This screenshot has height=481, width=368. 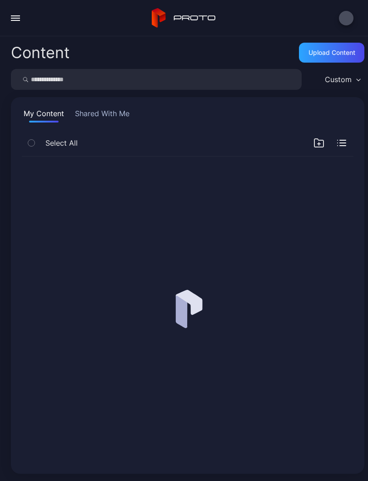 What do you see at coordinates (102, 115) in the screenshot?
I see `button: Shared With Me` at bounding box center [102, 115].